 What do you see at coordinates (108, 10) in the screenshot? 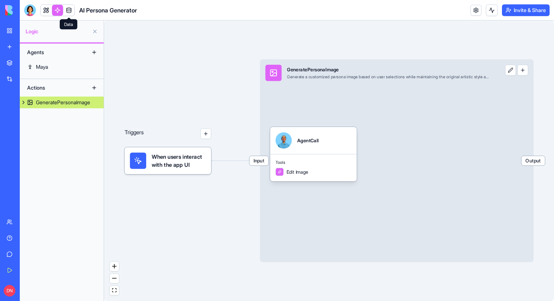
I see `span: AI Persona Generator` at bounding box center [108, 10].